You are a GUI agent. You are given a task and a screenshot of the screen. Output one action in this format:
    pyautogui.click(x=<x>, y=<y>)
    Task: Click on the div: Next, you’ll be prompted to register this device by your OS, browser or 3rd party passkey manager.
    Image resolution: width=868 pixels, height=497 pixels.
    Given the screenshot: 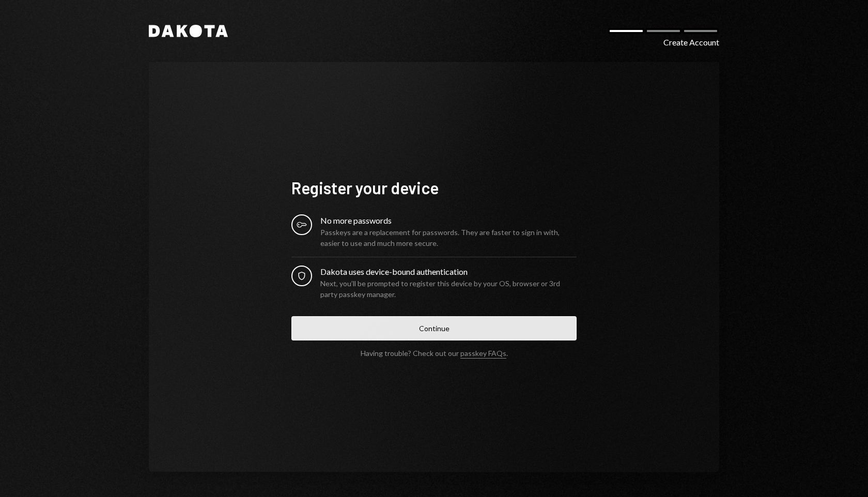 What is the action you would take?
    pyautogui.click(x=448, y=289)
    